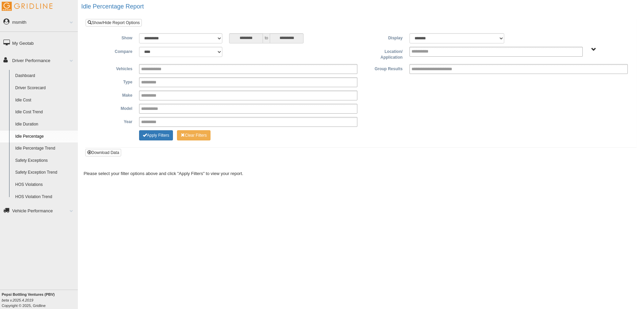  What do you see at coordinates (113, 95) in the screenshot?
I see `label: Make` at bounding box center [113, 95].